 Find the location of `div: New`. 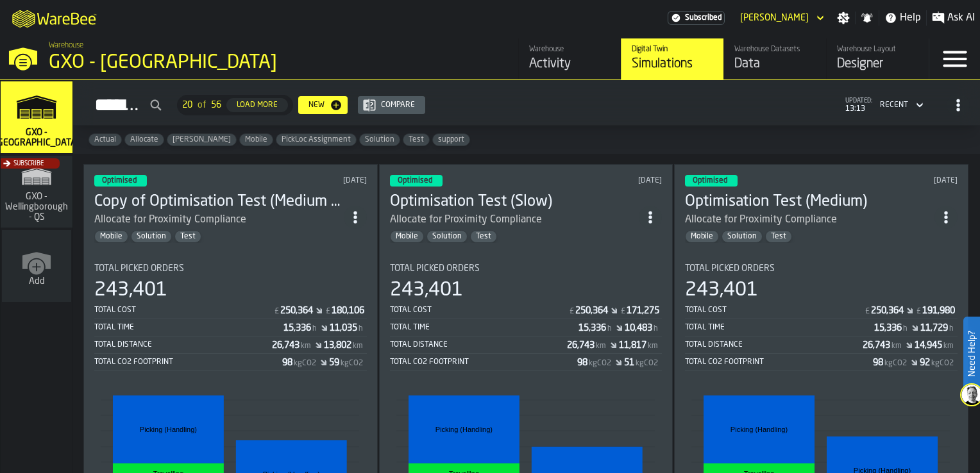

div: New is located at coordinates (317, 105).